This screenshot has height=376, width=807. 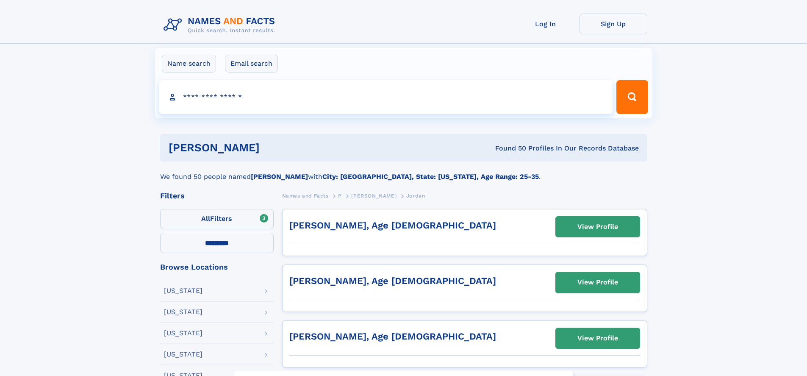 What do you see at coordinates (189, 64) in the screenshot?
I see `label: Name search` at bounding box center [189, 64].